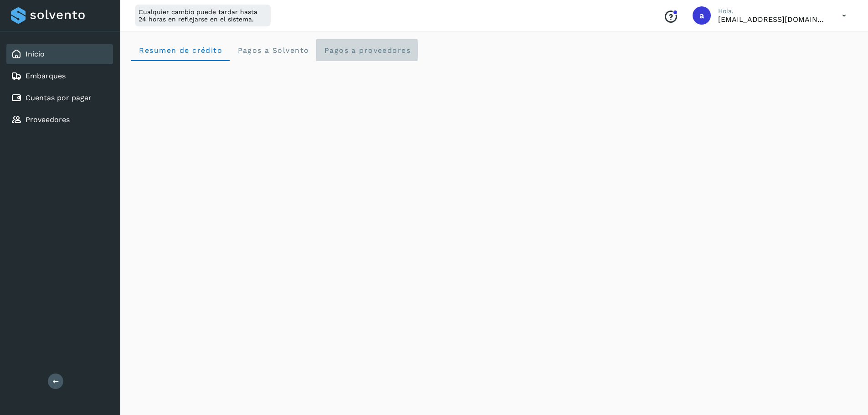  What do you see at coordinates (58, 98) in the screenshot?
I see `a: Cuentas por pagar` at bounding box center [58, 98].